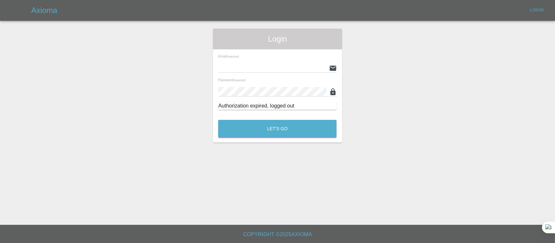  Describe the element at coordinates (277, 39) in the screenshot. I see `span: Login` at that location.